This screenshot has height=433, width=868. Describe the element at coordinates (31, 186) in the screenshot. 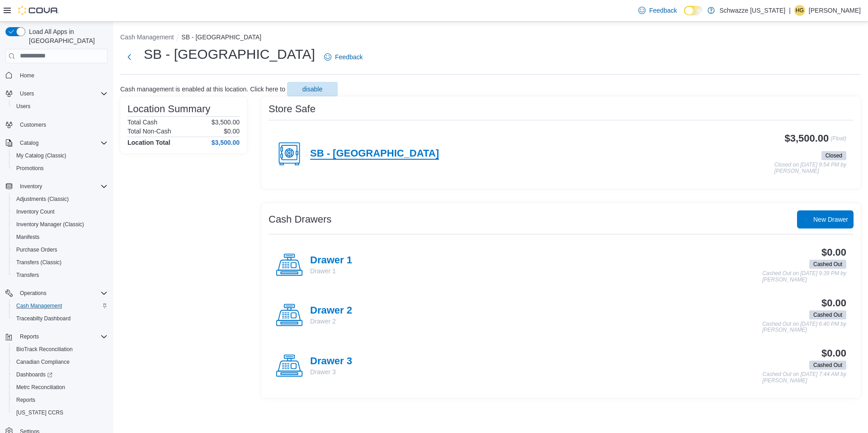

I see `span: Inventory` at that location.